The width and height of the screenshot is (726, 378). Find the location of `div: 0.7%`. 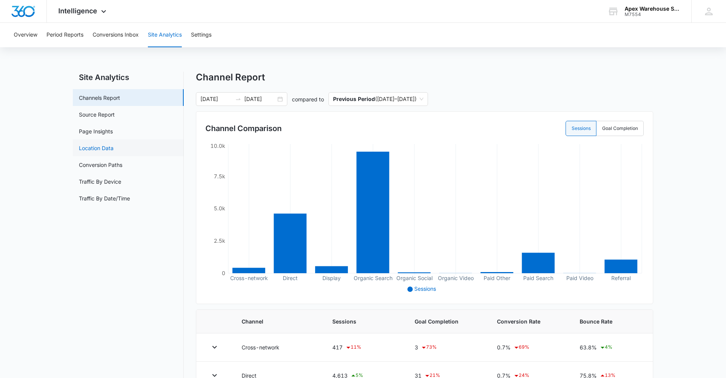

div: 0.7% is located at coordinates (529, 348).